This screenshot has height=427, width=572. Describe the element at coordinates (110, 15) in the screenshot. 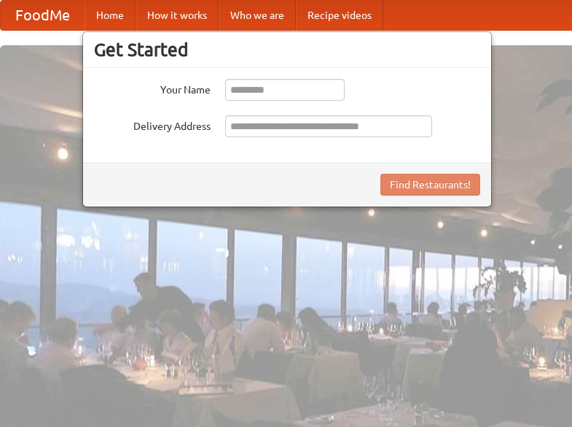

I see `a: Home` at that location.